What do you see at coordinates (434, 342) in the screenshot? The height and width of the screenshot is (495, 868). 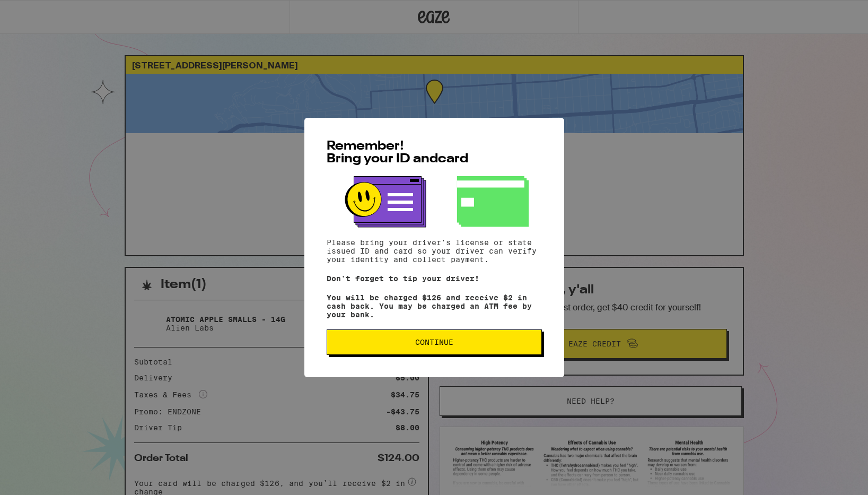 I see `span: Continue` at bounding box center [434, 342].